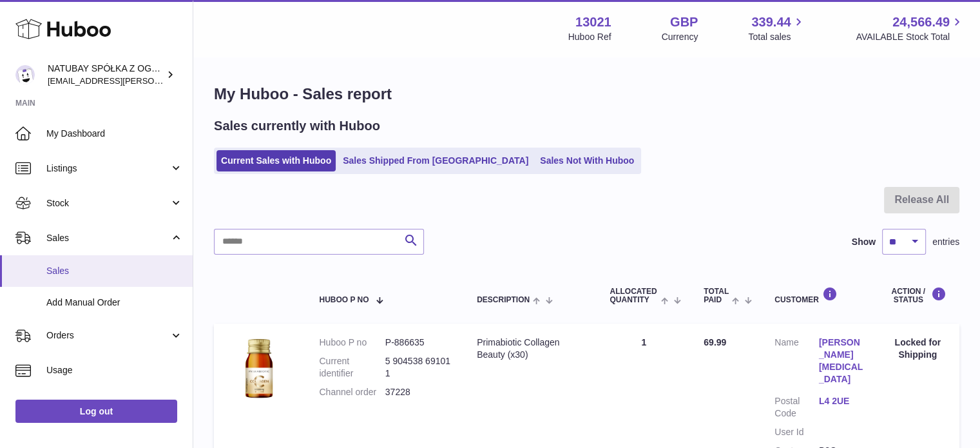 This screenshot has width=980, height=448. What do you see at coordinates (115, 134) in the screenshot?
I see `span: My Dashboard` at bounding box center [115, 134].